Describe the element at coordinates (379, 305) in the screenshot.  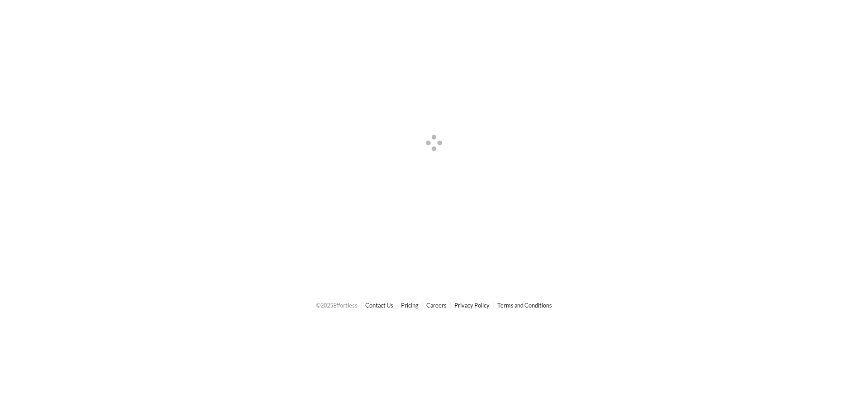
I see `a: Contact Us` at that location.